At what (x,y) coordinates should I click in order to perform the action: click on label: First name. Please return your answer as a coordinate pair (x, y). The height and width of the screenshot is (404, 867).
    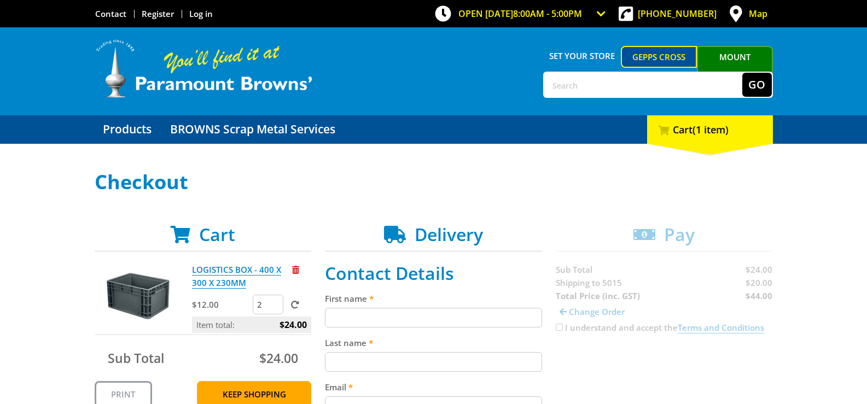
    Looking at the image, I should click on (433, 299).